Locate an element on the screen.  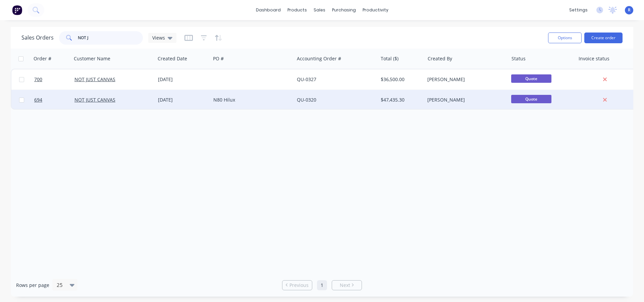
div: Invoice status is located at coordinates (594, 58).